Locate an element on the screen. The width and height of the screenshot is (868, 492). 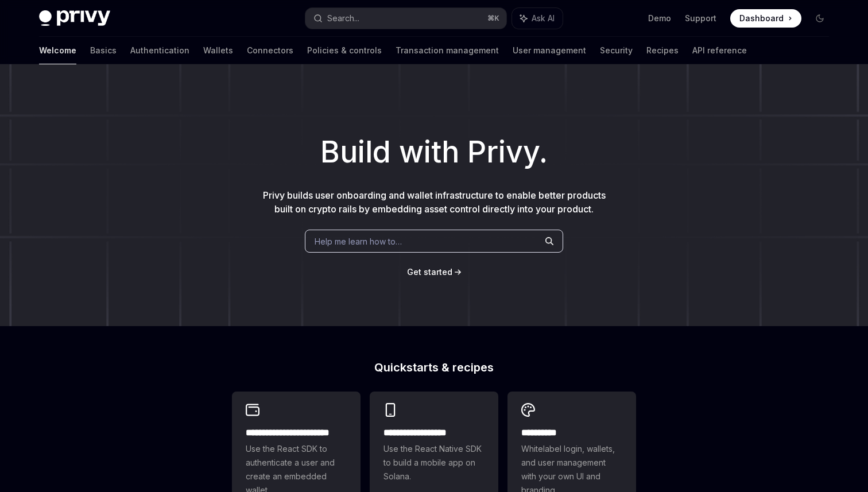
span: Dashboard is located at coordinates (762, 18).